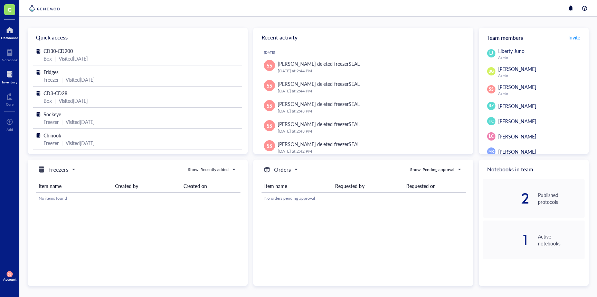 This screenshot has height=297, width=597. Describe the element at coordinates (10, 60) in the screenshot. I see `div: Notebook` at that location.